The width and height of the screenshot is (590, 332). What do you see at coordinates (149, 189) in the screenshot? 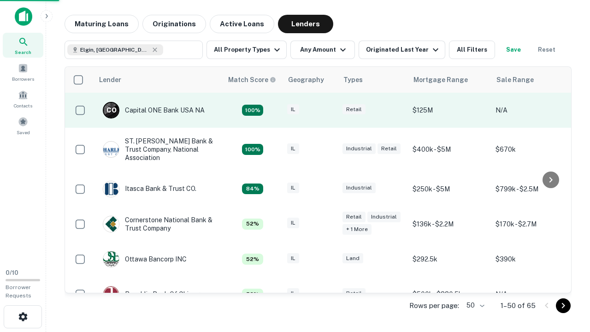
I see `div: Itasca Bank & Trust CO.` at bounding box center [149, 189].